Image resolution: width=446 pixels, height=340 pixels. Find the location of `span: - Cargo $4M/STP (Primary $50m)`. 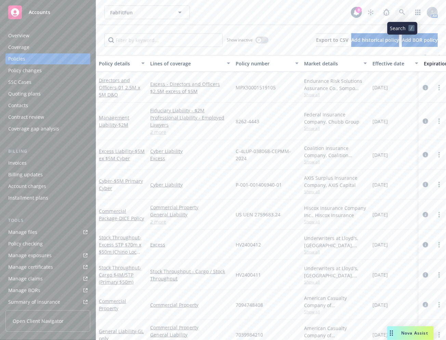

span: - Cargo $4M/STP (Primary $50m) is located at coordinates (120, 274).